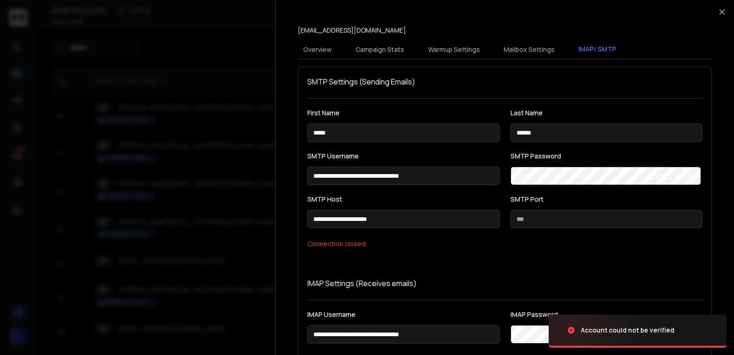 This screenshot has height=355, width=734. I want to click on label: SMTP Username, so click(403, 156).